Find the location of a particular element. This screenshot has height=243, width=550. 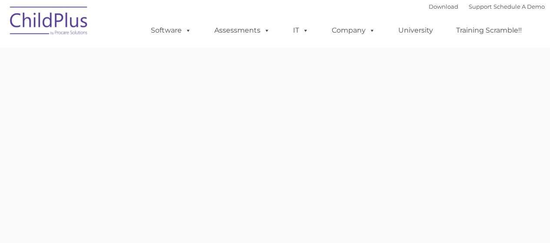

a: Schedule A Demo is located at coordinates (519, 7).